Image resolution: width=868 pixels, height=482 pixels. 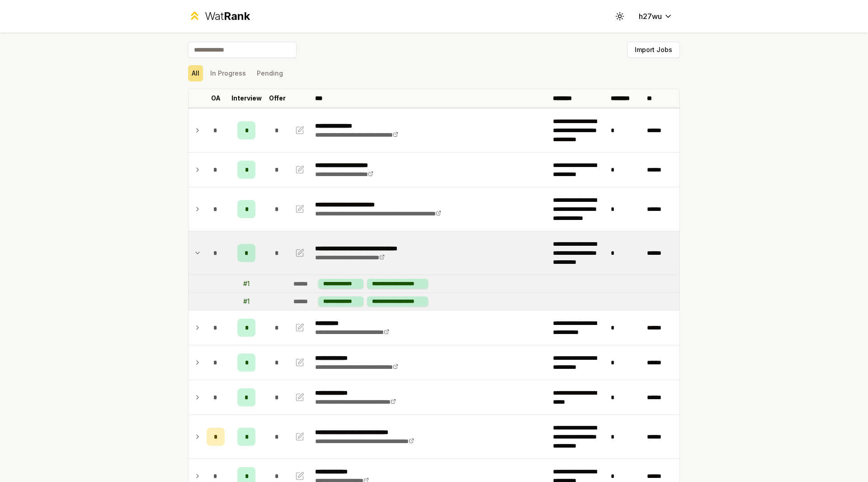 I want to click on span: h27wu, so click(x=650, y=16).